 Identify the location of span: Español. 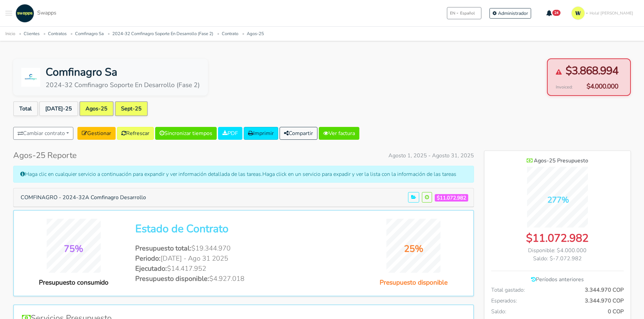
(468, 13).